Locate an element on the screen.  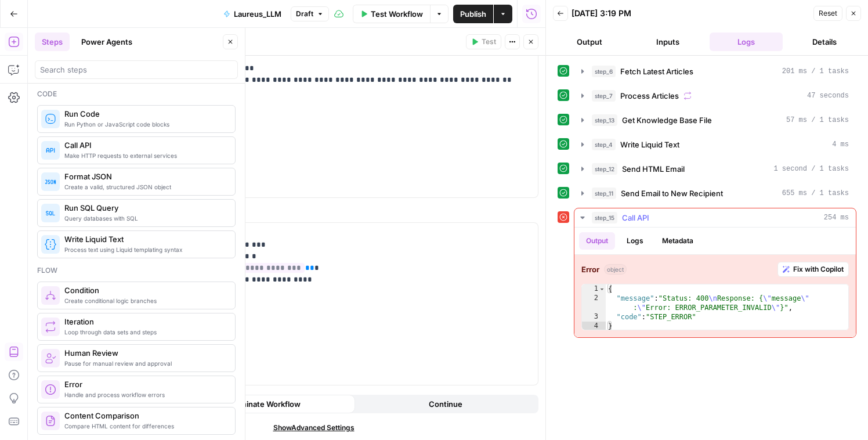
button: 57 ms / 1 tasks is located at coordinates (715, 120).